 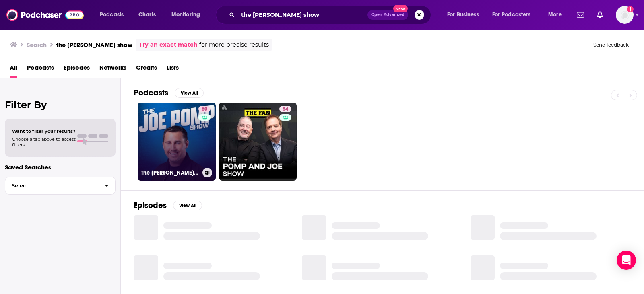 I want to click on a: Lists, so click(x=173, y=69).